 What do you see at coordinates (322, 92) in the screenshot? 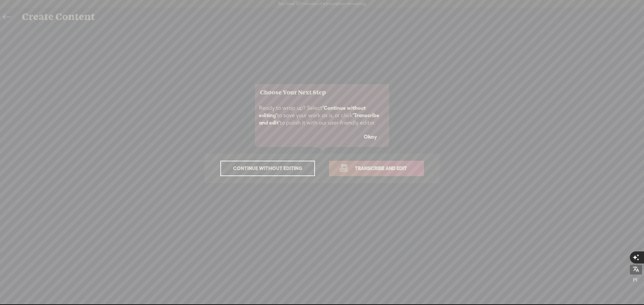
I see `h3: Choose Your Next Step` at bounding box center [322, 92].